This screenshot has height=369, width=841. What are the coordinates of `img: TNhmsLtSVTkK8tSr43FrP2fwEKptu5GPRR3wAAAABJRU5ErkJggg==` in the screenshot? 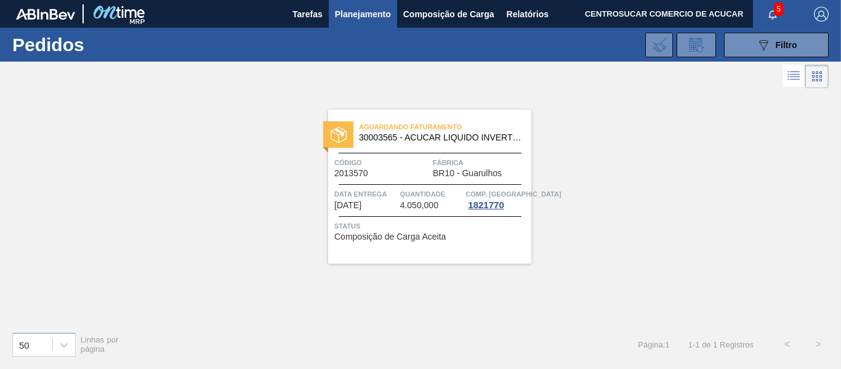 It's located at (46, 14).